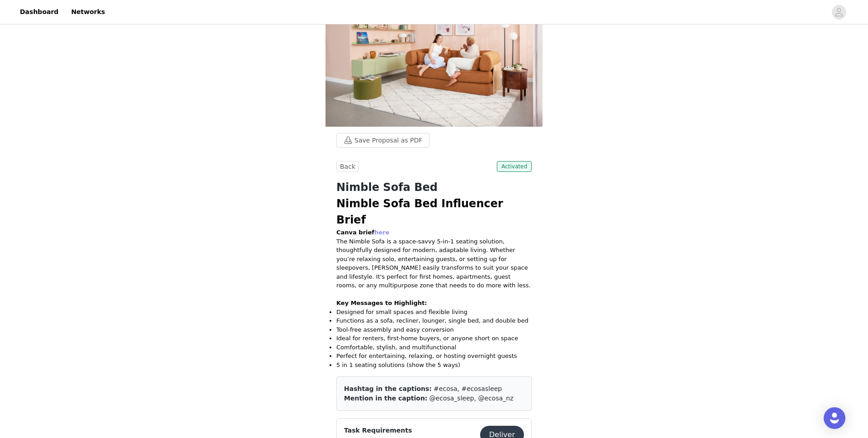 The height and width of the screenshot is (438, 868). Describe the element at coordinates (835, 418) in the screenshot. I see `div: Open Intercom Messenger` at that location.